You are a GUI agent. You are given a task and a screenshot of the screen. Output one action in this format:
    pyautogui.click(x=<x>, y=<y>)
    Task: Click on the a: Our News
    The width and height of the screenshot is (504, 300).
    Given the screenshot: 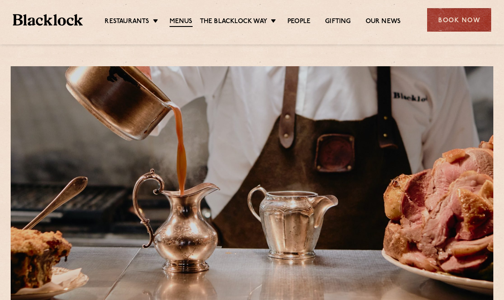 What is the action you would take?
    pyautogui.click(x=383, y=22)
    